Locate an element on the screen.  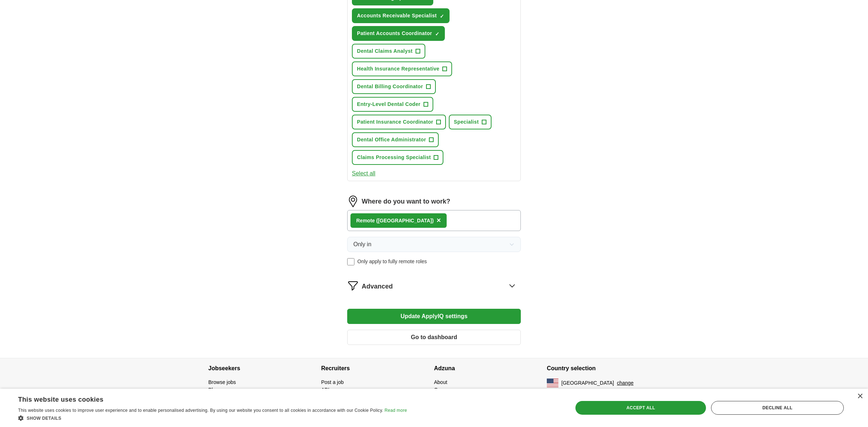
span: This website uses cookies to improve user experience and to enable personalised advertising. By u... is located at coordinates (201, 410).